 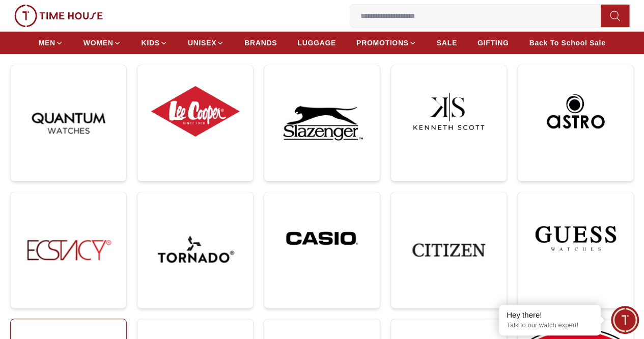 What do you see at coordinates (261, 43) in the screenshot?
I see `span: BRANDS` at bounding box center [261, 43].